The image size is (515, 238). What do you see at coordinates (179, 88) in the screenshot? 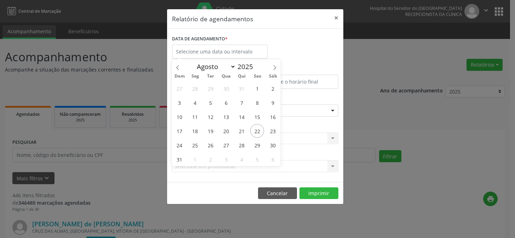
I see `span: Julho 27, 2025` at bounding box center [179, 88].